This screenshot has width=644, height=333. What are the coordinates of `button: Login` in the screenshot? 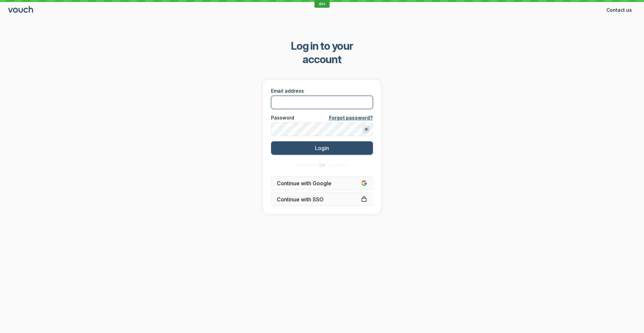 It's located at (322, 148).